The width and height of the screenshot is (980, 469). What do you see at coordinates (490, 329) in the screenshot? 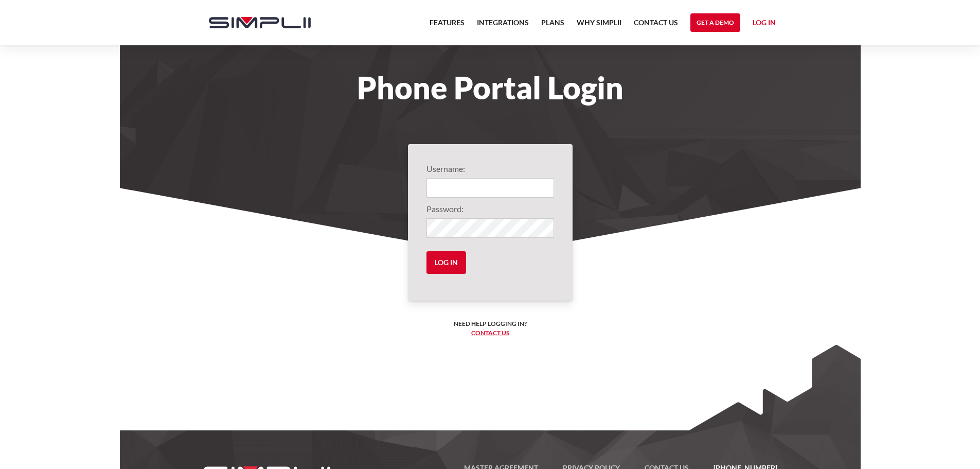
I see `h6: Need help logging in? ‍` at bounding box center [490, 329].